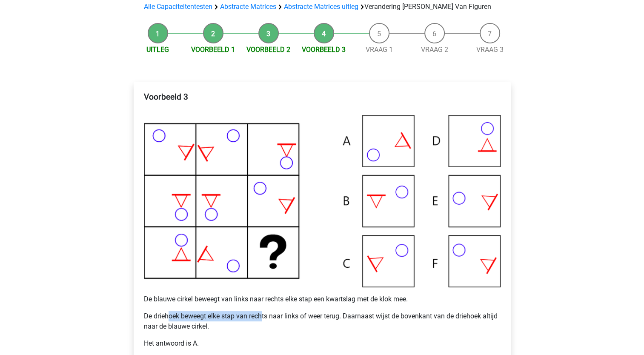  Describe the element at coordinates (248, 6) in the screenshot. I see `a: Abstracte Matrices` at that location.